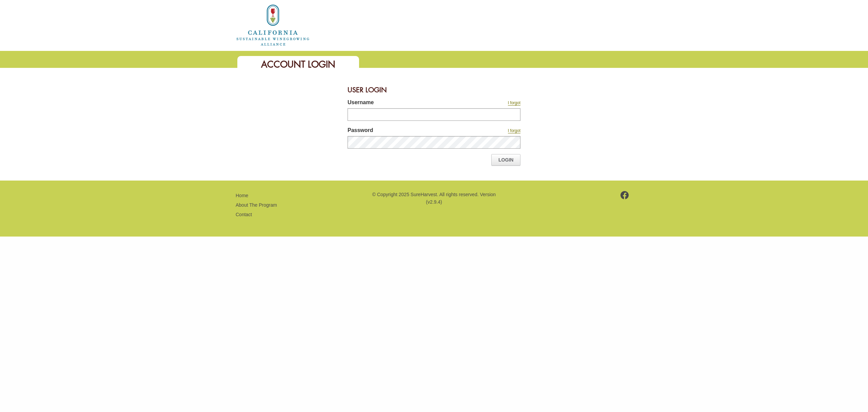 This screenshot has width=868, height=412. Describe the element at coordinates (434, 198) in the screenshot. I see `p: © Copyright 2025 SureHarvest. All rights reserved. Version (v2.9.4)` at that location.